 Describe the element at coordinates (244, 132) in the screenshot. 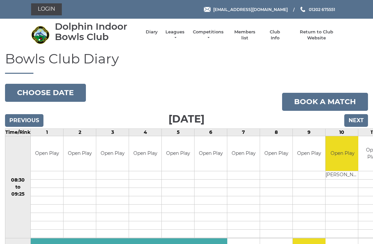

I see `td: 7` at that location.